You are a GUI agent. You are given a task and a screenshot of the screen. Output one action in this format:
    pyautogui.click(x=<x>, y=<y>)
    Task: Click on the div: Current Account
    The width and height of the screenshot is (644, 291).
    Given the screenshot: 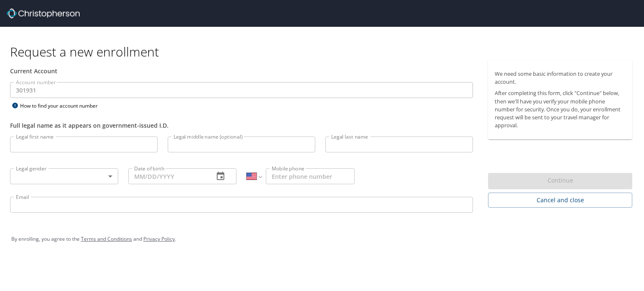 What is the action you would take?
    pyautogui.click(x=242, y=71)
    